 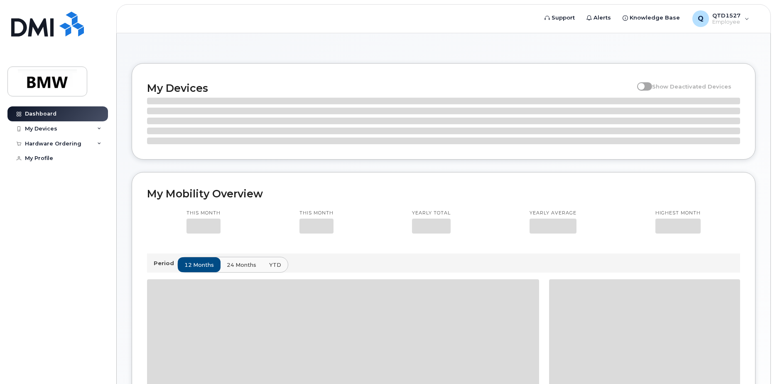 I want to click on p: Period, so click(x=165, y=263).